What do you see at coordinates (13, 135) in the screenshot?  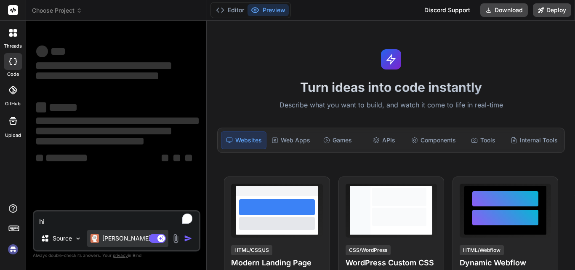 I see `label: Upload` at bounding box center [13, 135].